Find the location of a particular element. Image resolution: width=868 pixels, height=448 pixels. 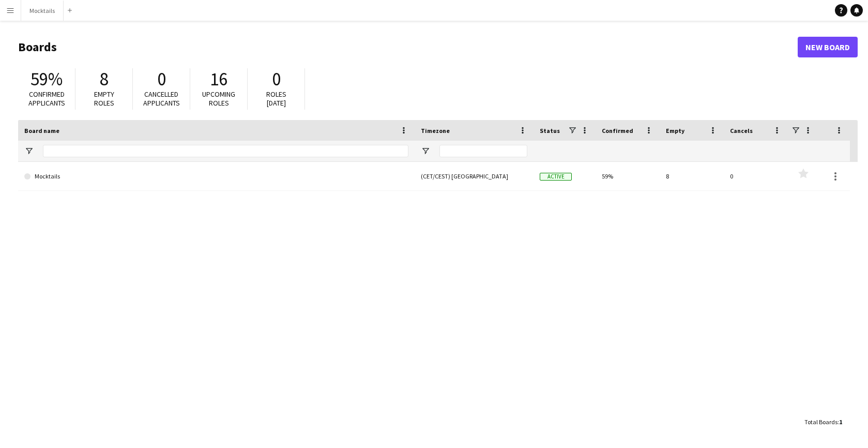

span: Empty roles is located at coordinates (104, 98).